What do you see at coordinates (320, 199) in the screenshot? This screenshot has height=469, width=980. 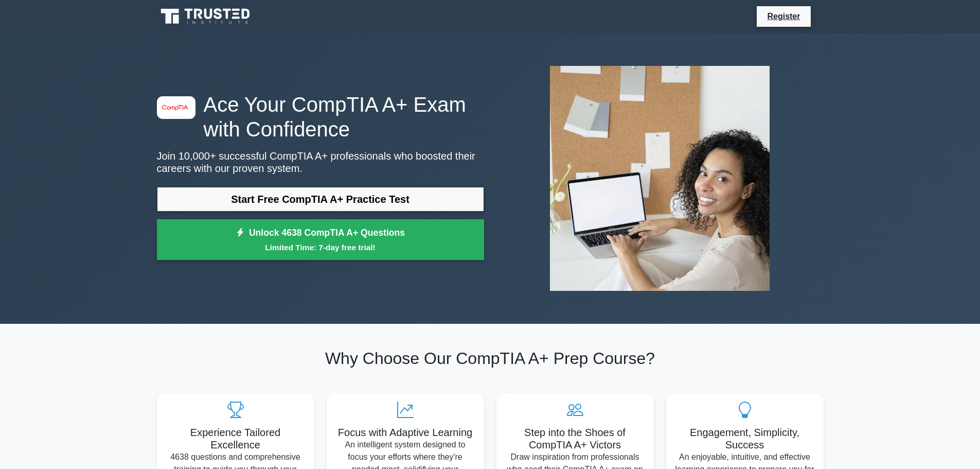 I see `a: Start Free CompTIA A+ Practice Test` at bounding box center [320, 199].